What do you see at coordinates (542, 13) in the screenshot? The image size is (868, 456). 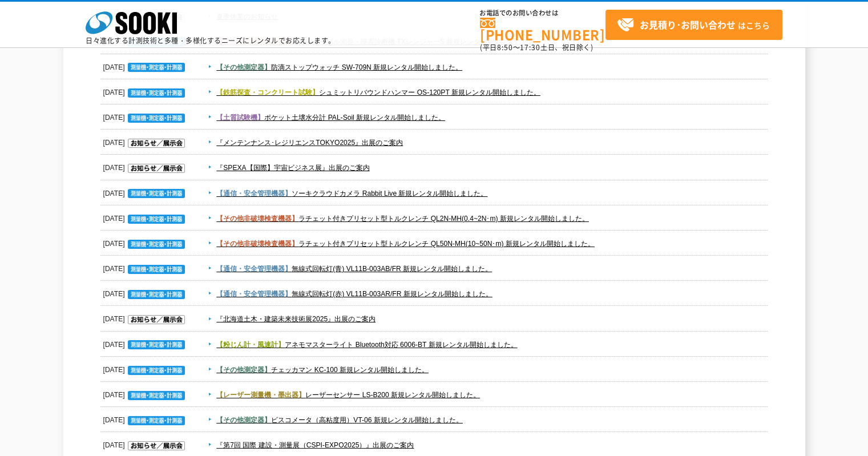 I see `span: お電話でのお問い合わせは` at bounding box center [542, 13].